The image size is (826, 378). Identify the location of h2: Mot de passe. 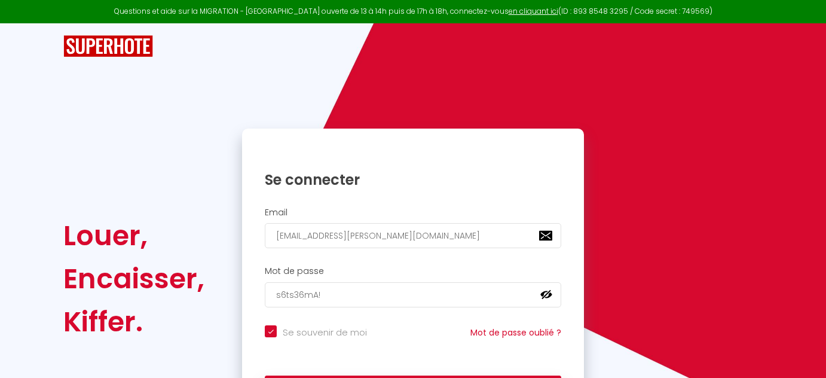
(413, 271).